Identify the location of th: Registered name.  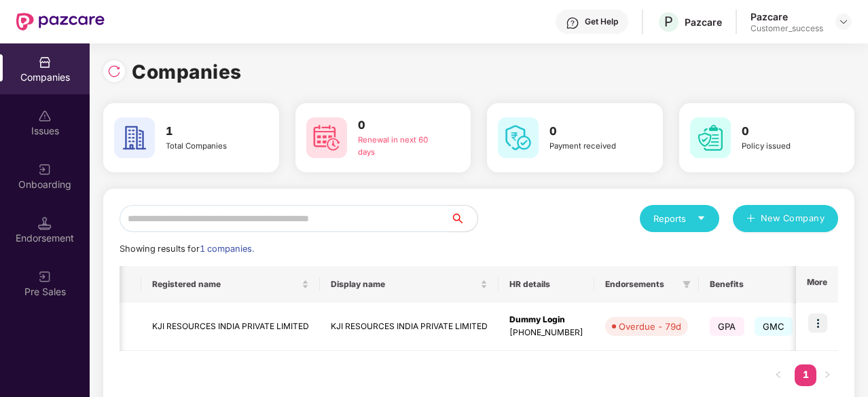
(230, 285).